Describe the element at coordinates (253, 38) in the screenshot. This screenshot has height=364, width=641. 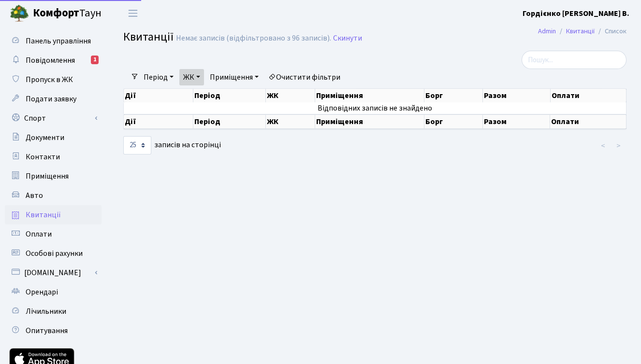
I see `div: Немає записів (відфільтровано з 96 записів).` at that location.